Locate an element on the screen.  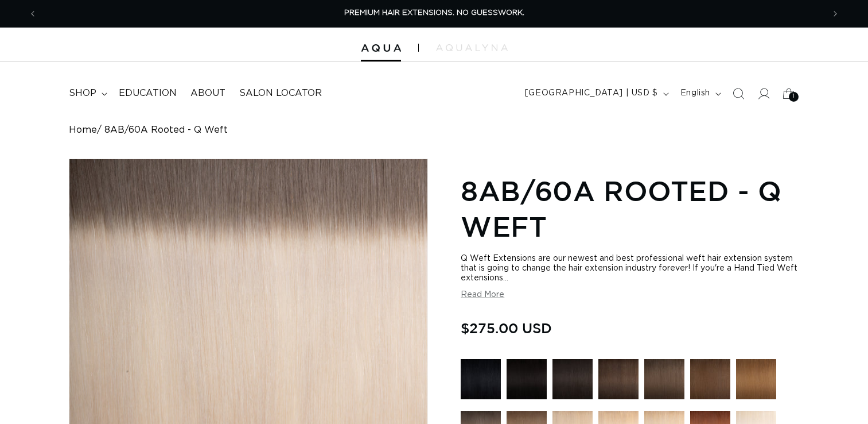
a: 2 Dark Brown - Q Weft is located at coordinates (618, 382).